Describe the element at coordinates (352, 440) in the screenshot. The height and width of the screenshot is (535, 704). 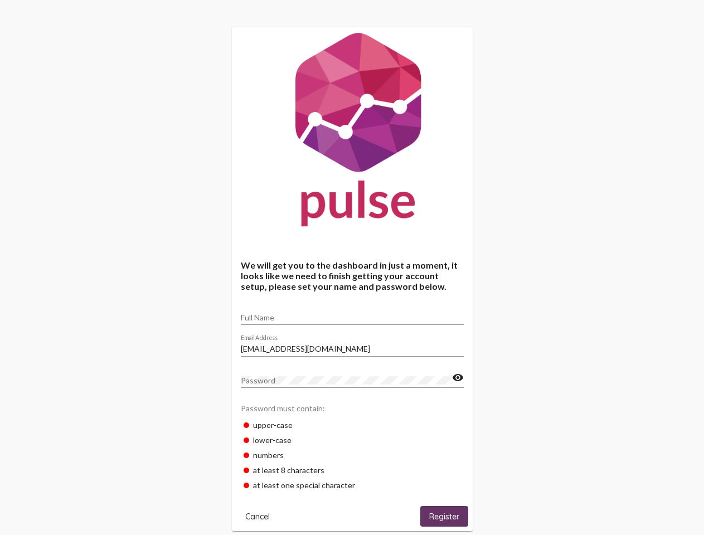
I see `div: lower-case` at that location.